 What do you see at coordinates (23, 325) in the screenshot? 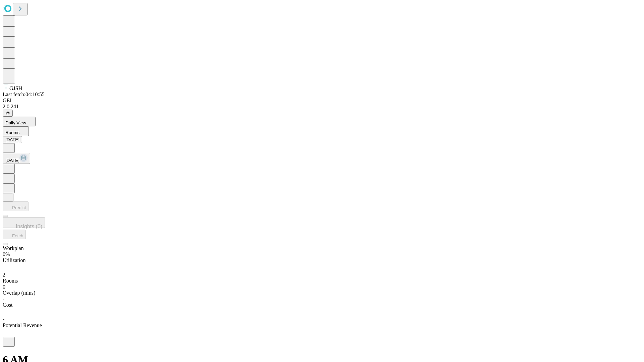
I see `span: Potential Revenue` at bounding box center [23, 325].